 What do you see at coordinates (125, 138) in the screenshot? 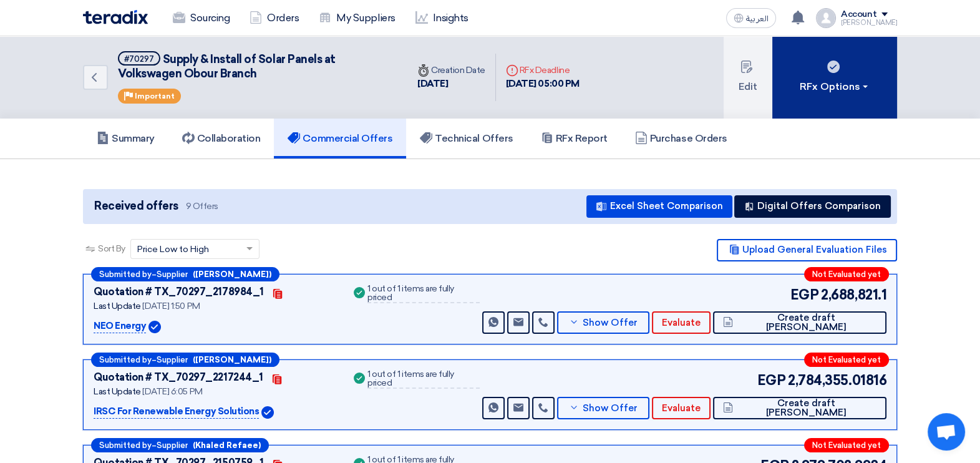
I see `a: Summary` at bounding box center [125, 138].